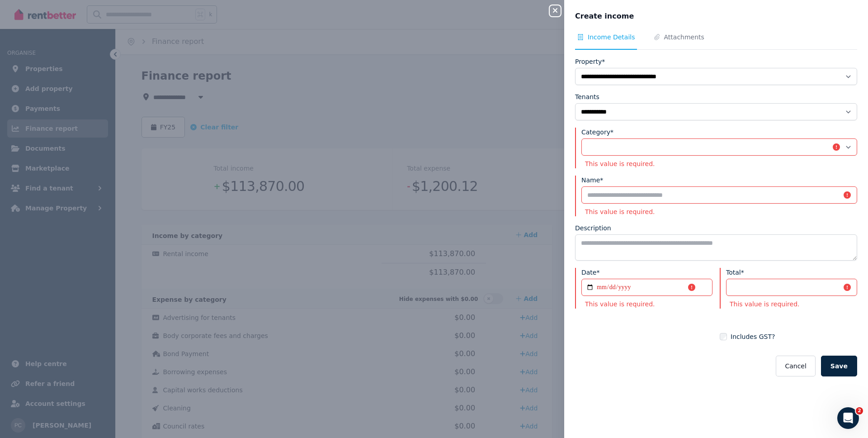 This screenshot has width=868, height=438. What do you see at coordinates (590, 272) in the screenshot?
I see `label: Date*` at bounding box center [590, 272].